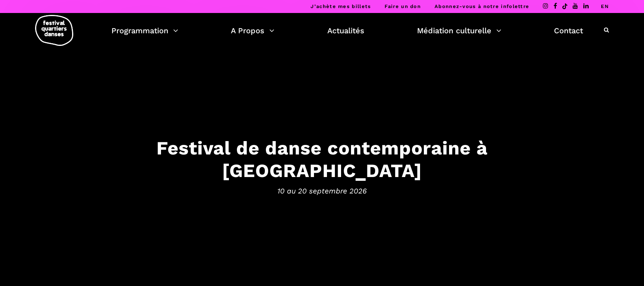 The height and width of the screenshot is (286, 644). I want to click on a: Programmation, so click(144, 31).